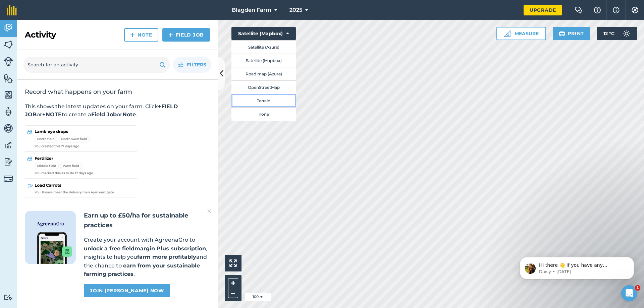 The width and height of the screenshot is (644, 308). Describe the element at coordinates (252, 10) in the screenshot. I see `span: Blagden Farm` at that location.